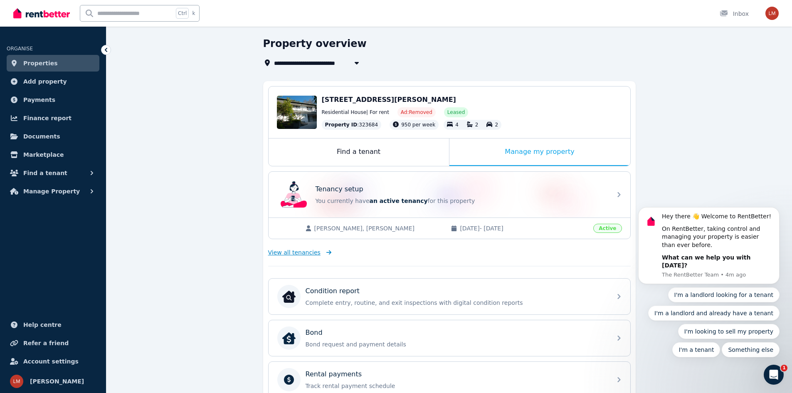 This screenshot has height=393, width=792. I want to click on span: k, so click(193, 13).